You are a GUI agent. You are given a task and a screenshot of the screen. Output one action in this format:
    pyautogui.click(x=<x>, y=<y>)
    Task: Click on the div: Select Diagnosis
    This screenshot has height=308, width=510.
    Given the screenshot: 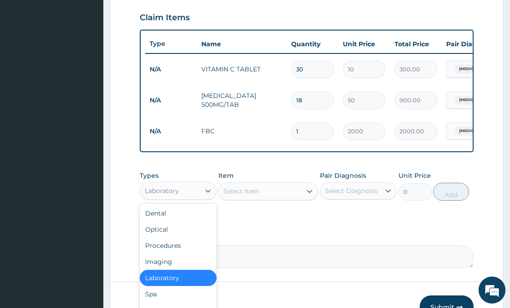 What is the action you would take?
    pyautogui.click(x=351, y=191)
    